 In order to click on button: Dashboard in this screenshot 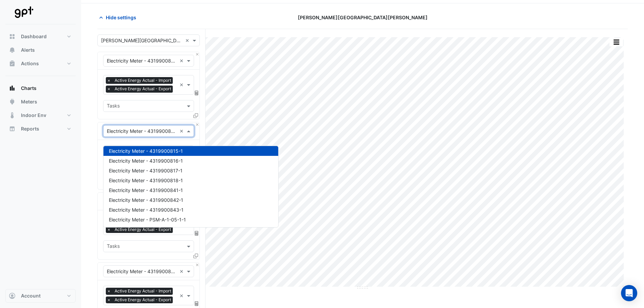, I will do `click(40, 36)`.